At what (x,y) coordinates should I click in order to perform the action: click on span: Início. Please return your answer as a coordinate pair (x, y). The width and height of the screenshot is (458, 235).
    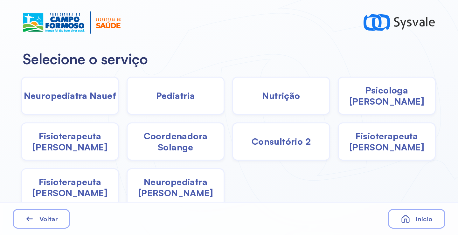
    Looking at the image, I should click on (424, 219).